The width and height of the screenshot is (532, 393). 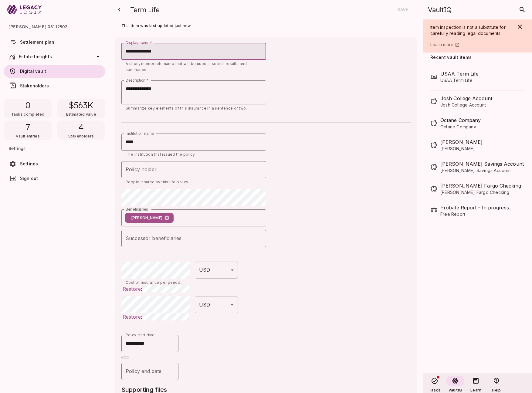 What do you see at coordinates (186, 108) in the screenshot?
I see `span: Summarize key elements of this insurance in a sentence or two.` at bounding box center [186, 108].